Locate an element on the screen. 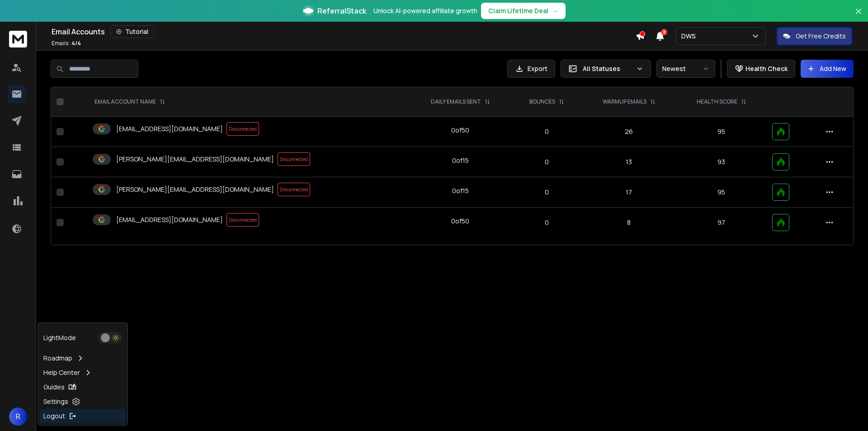  button: Export is located at coordinates (531, 69).